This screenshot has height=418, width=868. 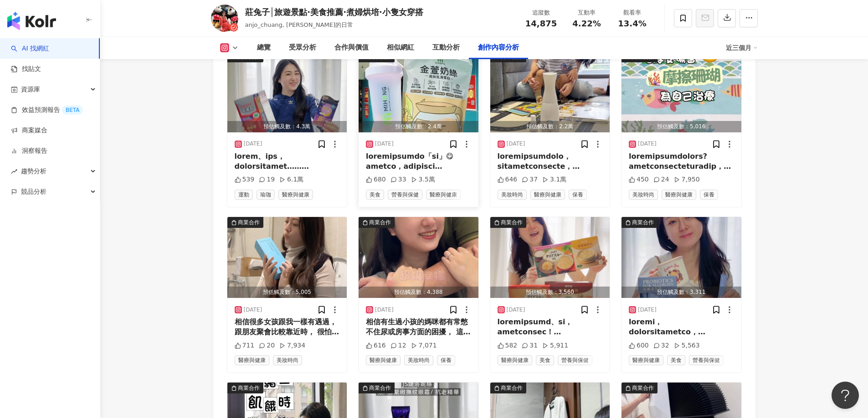 What do you see at coordinates (245, 346) in the screenshot?
I see `div: 711` at bounding box center [245, 346].